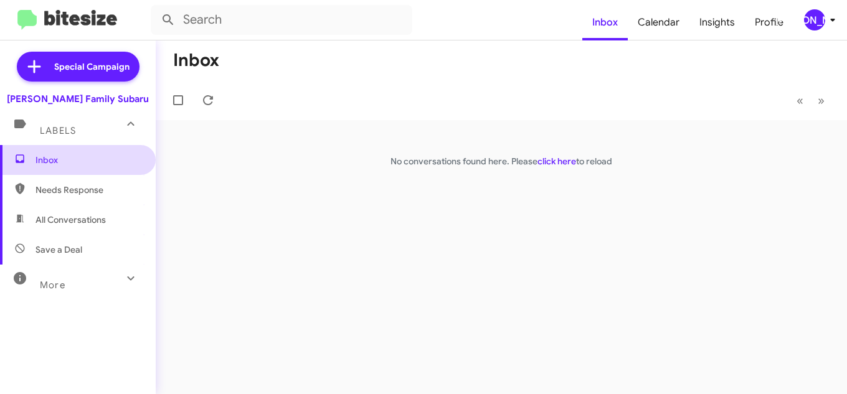 The height and width of the screenshot is (394, 847). What do you see at coordinates (196, 60) in the screenshot?
I see `h1: Inbox` at bounding box center [196, 60].